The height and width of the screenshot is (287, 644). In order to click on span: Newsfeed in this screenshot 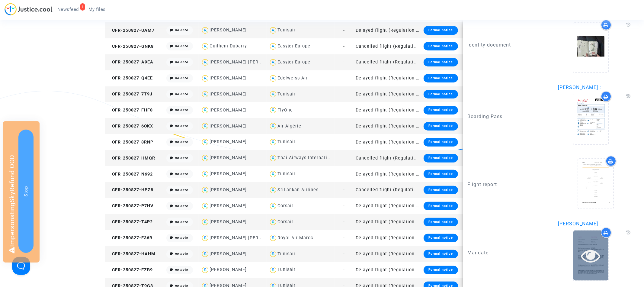, I will do `click(68, 9)`.